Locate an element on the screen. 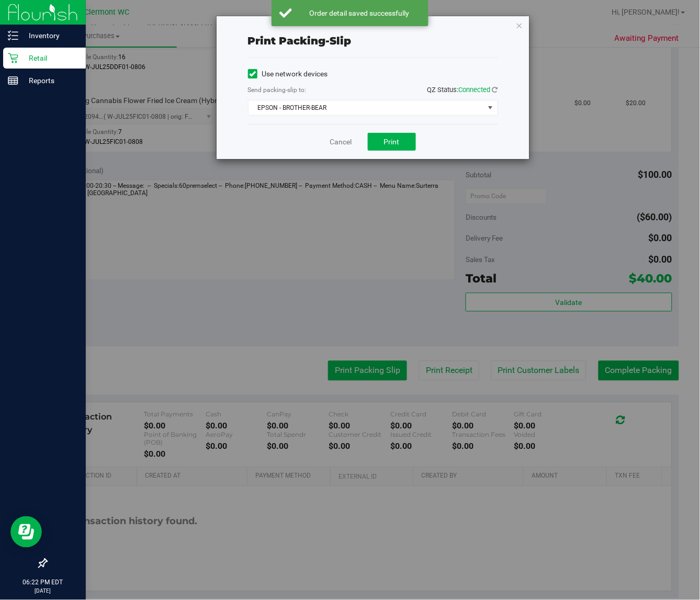  p: Inventory is located at coordinates (50, 36).